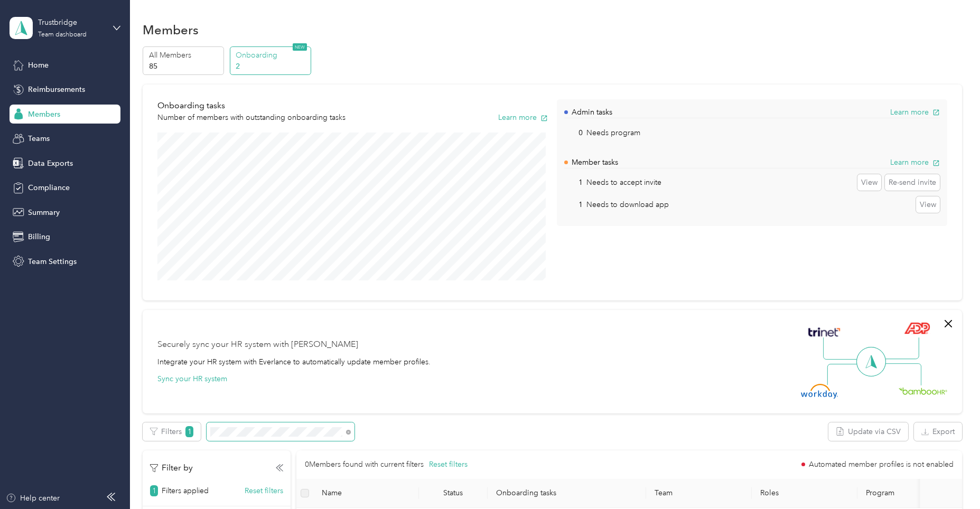 The height and width of the screenshot is (509, 980). What do you see at coordinates (39, 236) in the screenshot?
I see `span: Billing` at bounding box center [39, 236].